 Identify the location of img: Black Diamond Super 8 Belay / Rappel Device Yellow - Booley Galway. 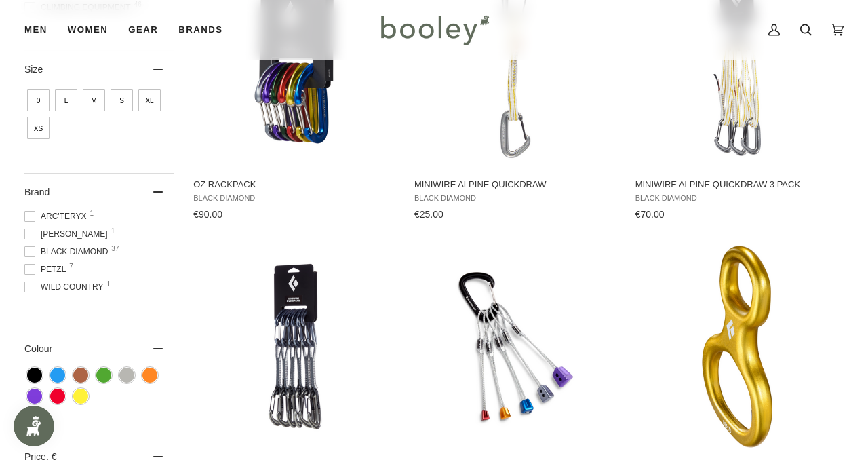
(737, 347).